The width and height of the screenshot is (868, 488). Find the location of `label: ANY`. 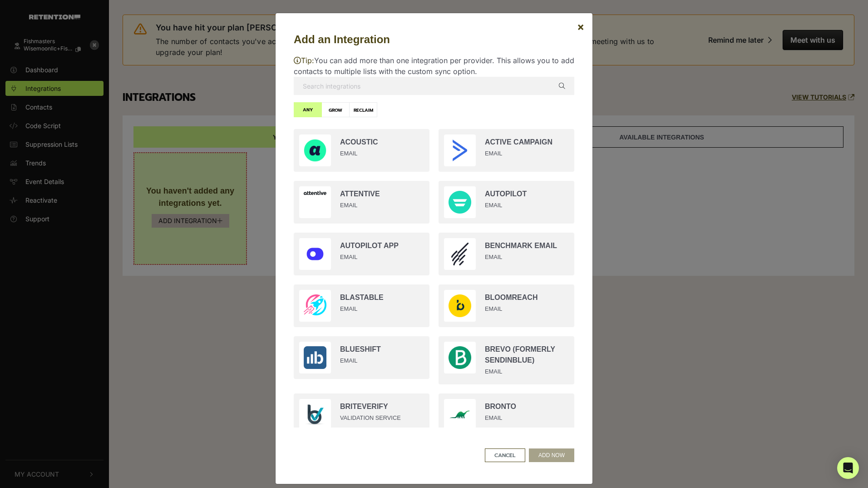

label: ANY is located at coordinates (308, 110).